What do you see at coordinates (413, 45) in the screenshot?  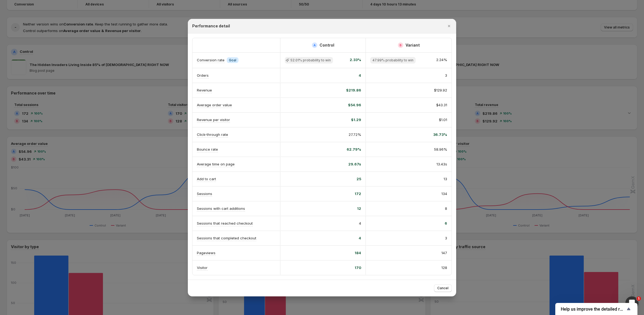 I see `h2: Variant` at bounding box center [413, 45].